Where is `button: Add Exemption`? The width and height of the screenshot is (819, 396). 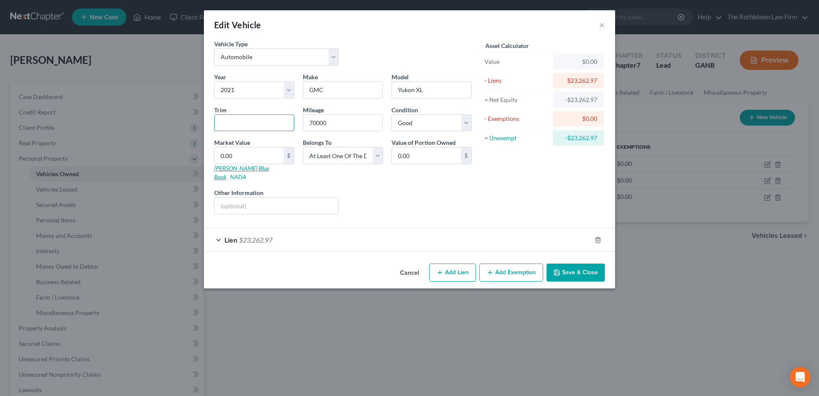 button: Add Exemption is located at coordinates (511, 272).